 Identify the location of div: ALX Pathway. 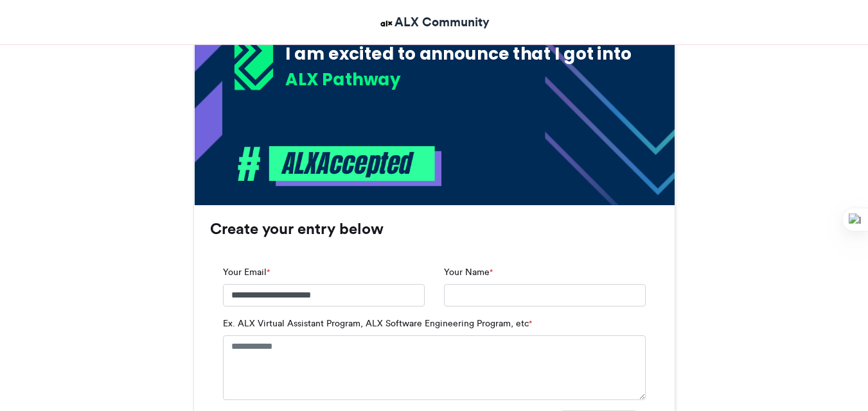
(474, 79).